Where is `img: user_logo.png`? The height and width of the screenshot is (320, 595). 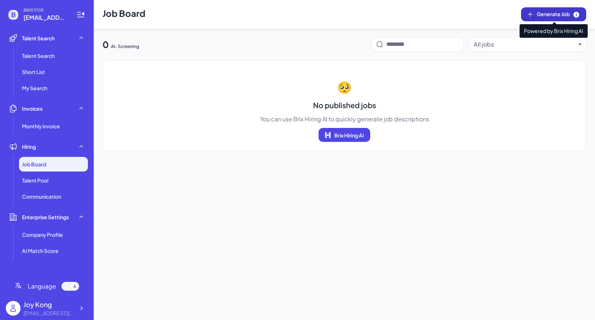 img: user_logo.png is located at coordinates (13, 308).